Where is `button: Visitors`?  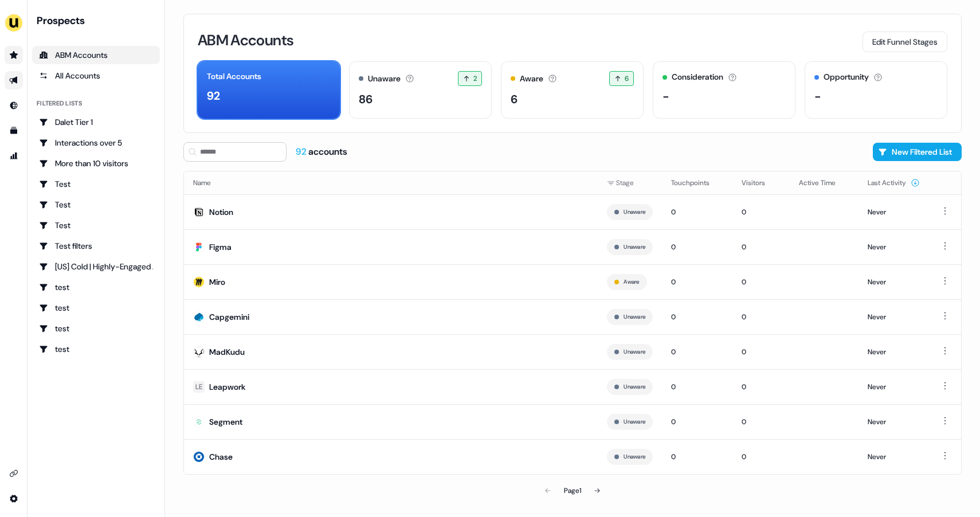
button: Visitors is located at coordinates (760, 182).